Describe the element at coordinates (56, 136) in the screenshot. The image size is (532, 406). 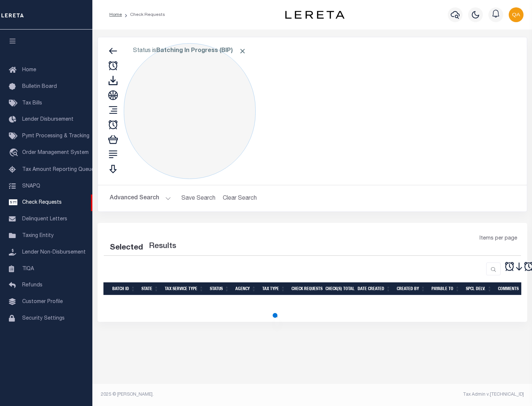
I see `span: Pymt Processing & Tracking` at that location.